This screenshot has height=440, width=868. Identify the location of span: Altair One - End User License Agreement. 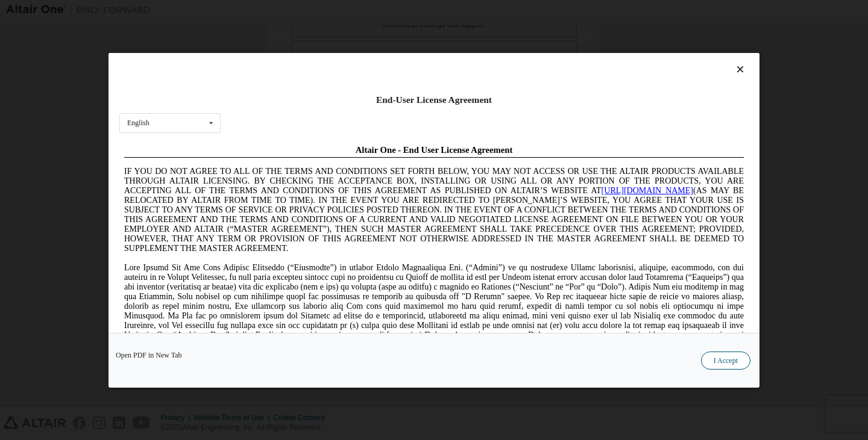
(315, 10).